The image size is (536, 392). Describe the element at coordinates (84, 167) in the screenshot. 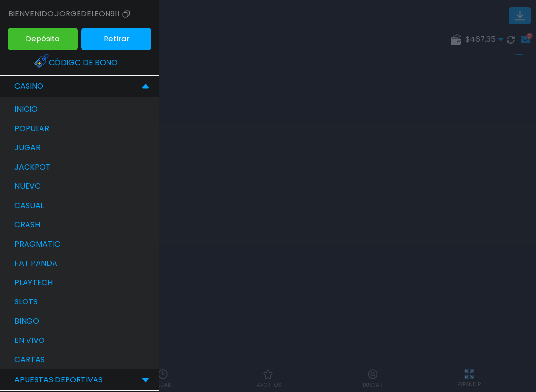

I see `a: jackpot` at that location.